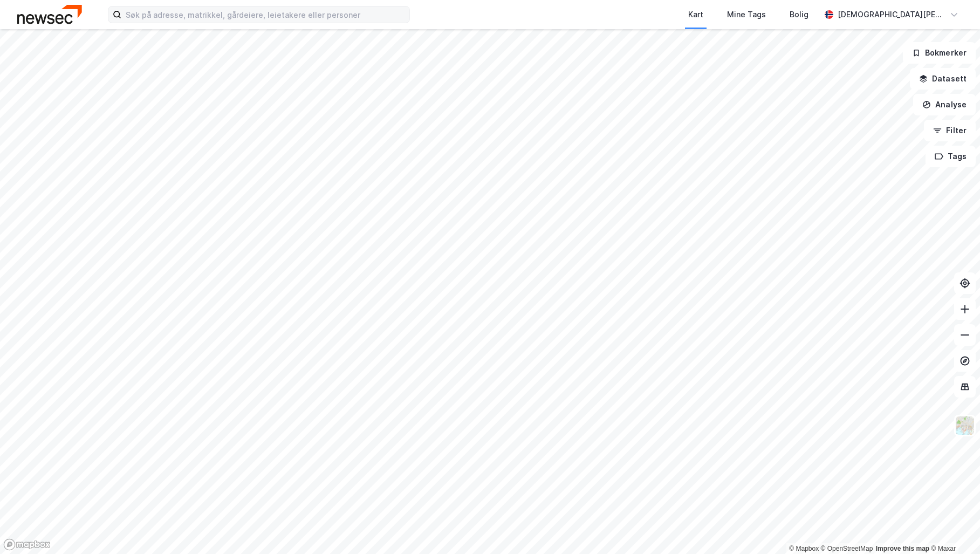 The height and width of the screenshot is (554, 980). Describe the element at coordinates (266, 14) in the screenshot. I see `input: Søk på adresse, matrikkel, gårdeiere, leietakere eller personer` at that location.